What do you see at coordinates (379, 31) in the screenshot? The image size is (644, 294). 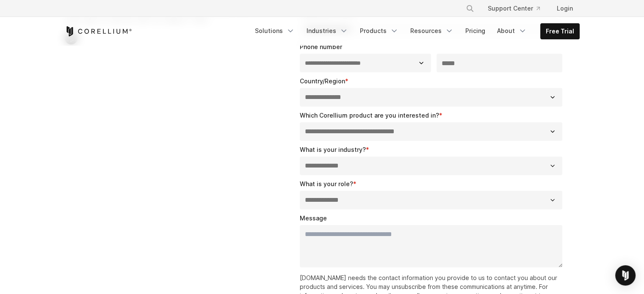 I see `a: Products` at bounding box center [379, 31].